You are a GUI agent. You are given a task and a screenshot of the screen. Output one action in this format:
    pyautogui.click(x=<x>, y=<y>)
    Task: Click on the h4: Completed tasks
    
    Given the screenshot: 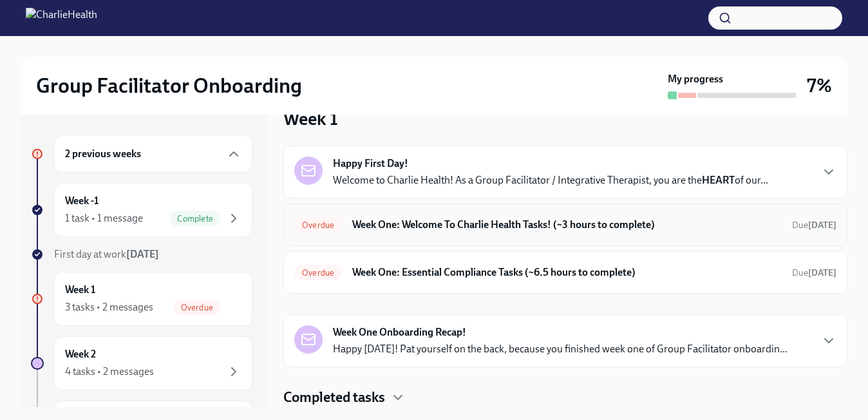 What is the action you would take?
    pyautogui.click(x=334, y=397)
    